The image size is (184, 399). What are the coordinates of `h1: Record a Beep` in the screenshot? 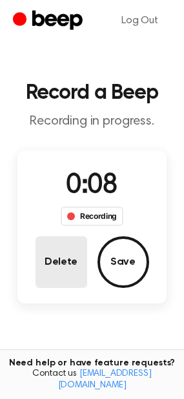 It's located at (92, 93).